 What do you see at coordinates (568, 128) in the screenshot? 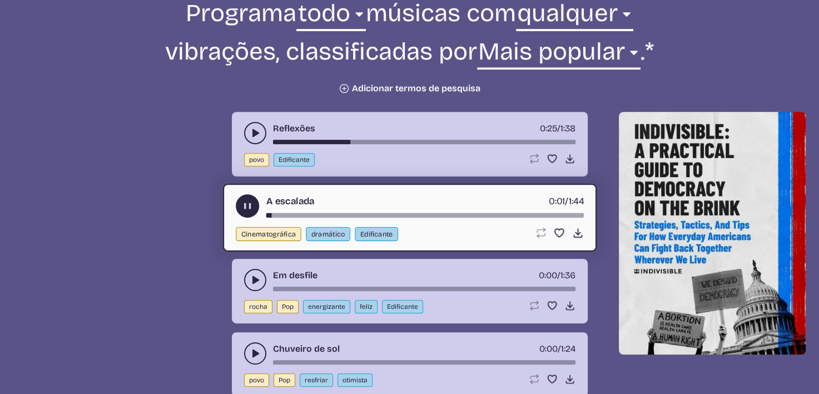
I see `span: 1:38` at bounding box center [568, 128].